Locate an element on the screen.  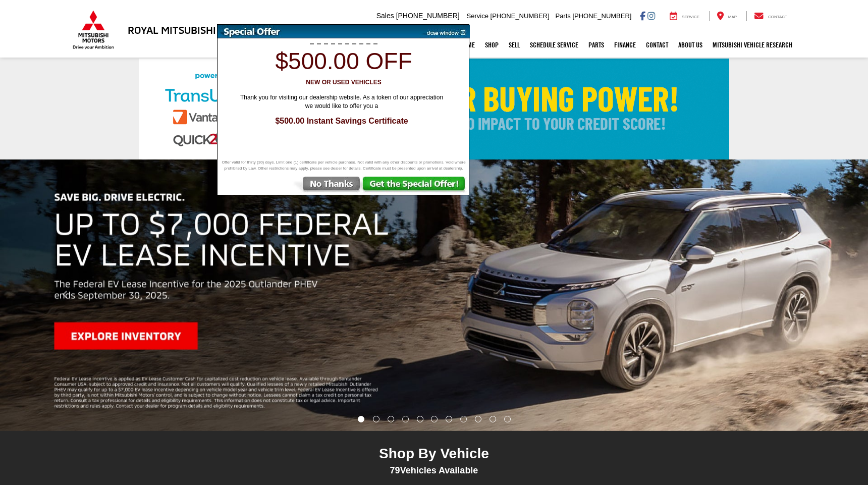
a: Instagram: Click to visit our Instagram page is located at coordinates (651, 15).